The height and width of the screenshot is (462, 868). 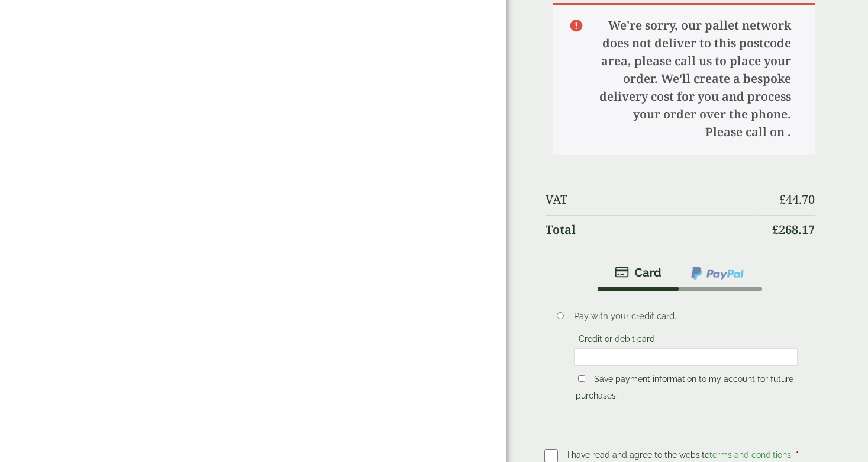 What do you see at coordinates (681, 455) in the screenshot?
I see `span: I have read and agree to the website` at bounding box center [681, 455].